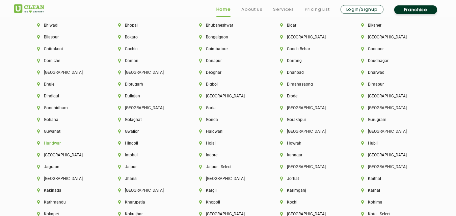 This screenshot has height=216, width=456. Describe the element at coordinates (66, 96) in the screenshot. I see `li: Dindigul` at that location.